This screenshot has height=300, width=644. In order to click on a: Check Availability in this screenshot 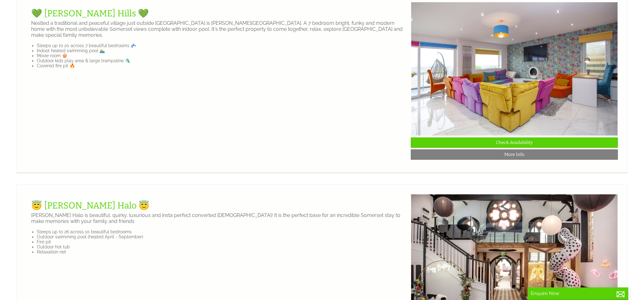, I will do `click(514, 142)`.